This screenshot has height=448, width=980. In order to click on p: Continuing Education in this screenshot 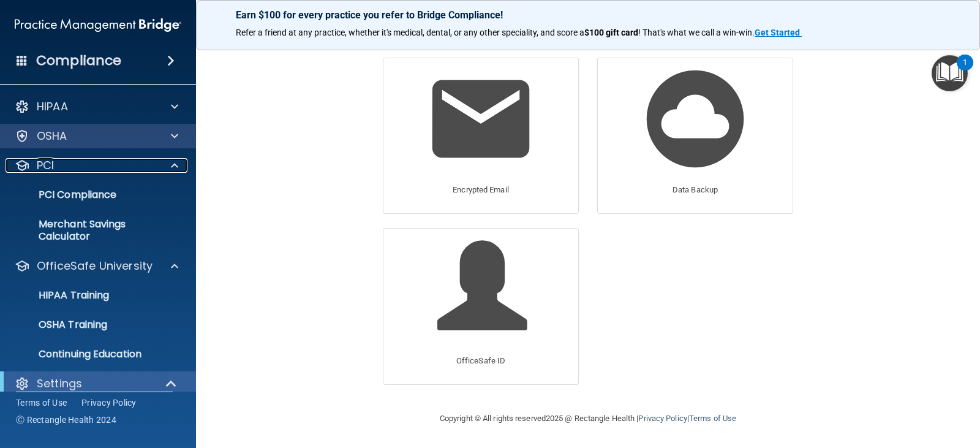, I will do `click(91, 354)`.